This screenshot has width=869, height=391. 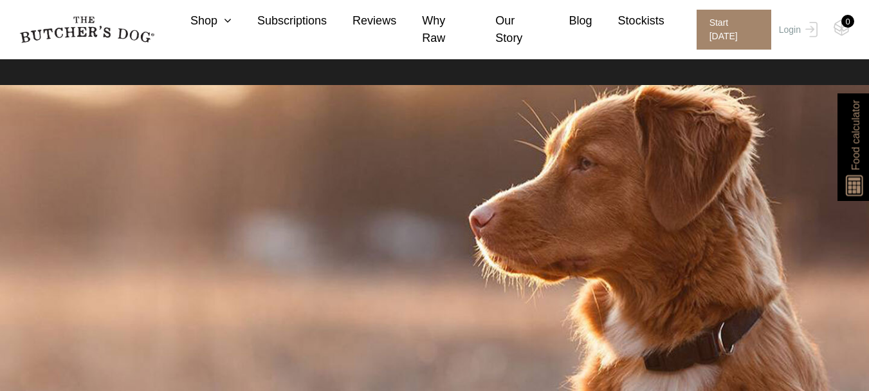 I want to click on a: Why Raw, so click(x=433, y=30).